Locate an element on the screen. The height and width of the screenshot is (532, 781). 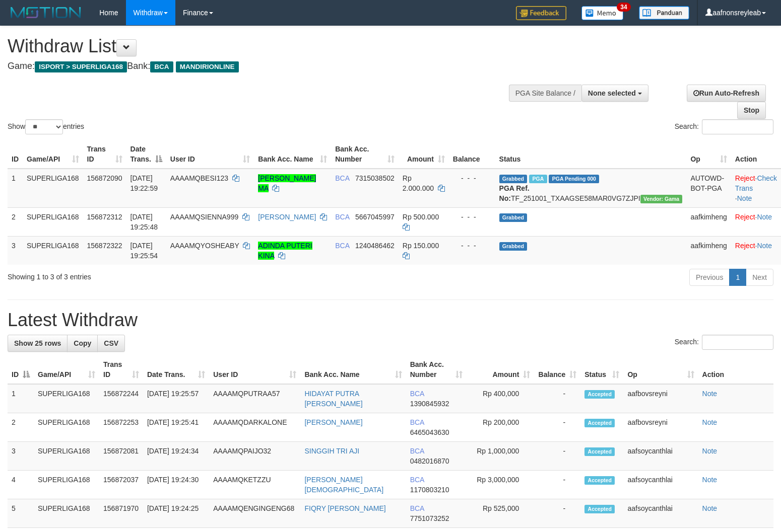
th: Balance is located at coordinates (472, 154).